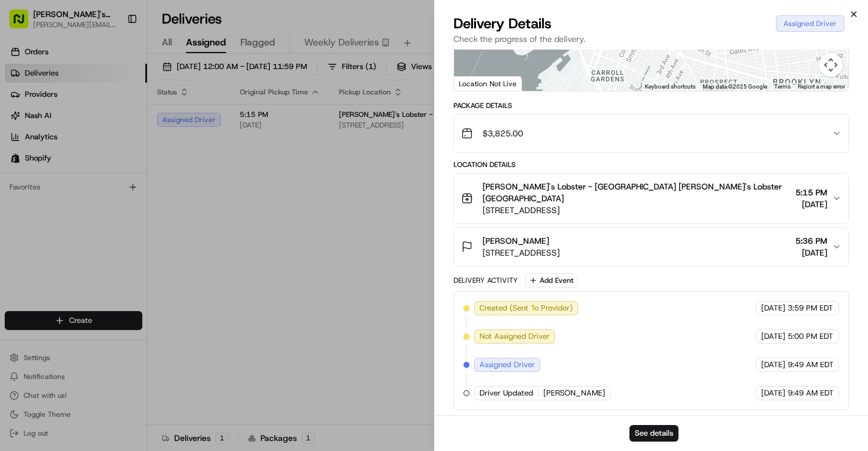 The width and height of the screenshot is (868, 451). I want to click on span: 3:59 PM EDT, so click(810, 308).